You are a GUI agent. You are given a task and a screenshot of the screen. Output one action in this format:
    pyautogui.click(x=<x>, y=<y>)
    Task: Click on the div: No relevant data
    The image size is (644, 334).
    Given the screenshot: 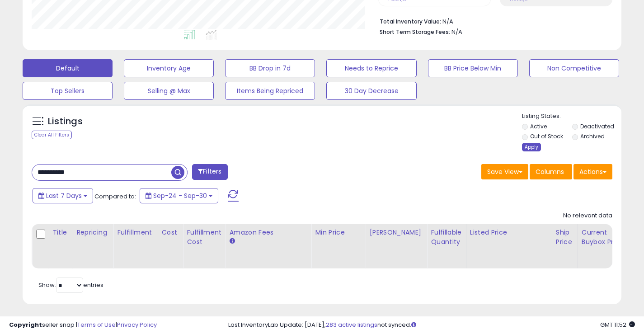 What is the action you would take?
    pyautogui.click(x=588, y=216)
    